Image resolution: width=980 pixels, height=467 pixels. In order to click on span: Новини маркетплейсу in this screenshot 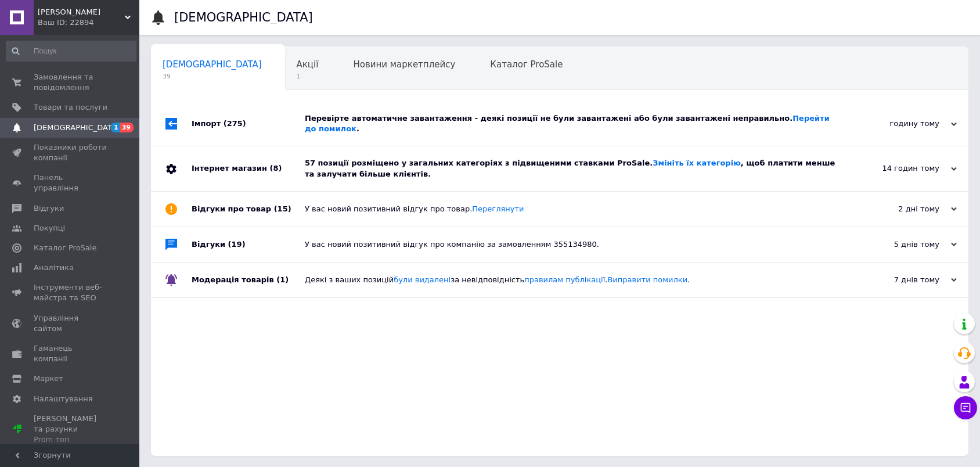, I will do `click(404, 65)`.